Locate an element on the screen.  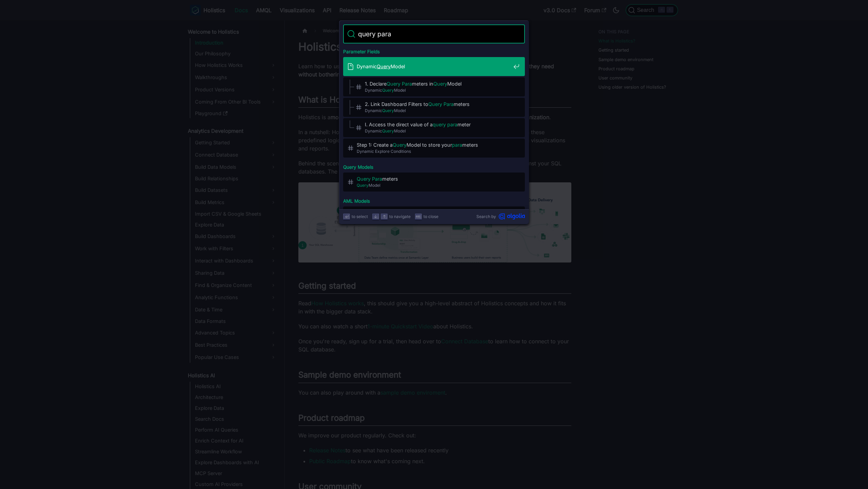
span: I. Access the direct value of a meter​ is located at coordinates (438, 124).